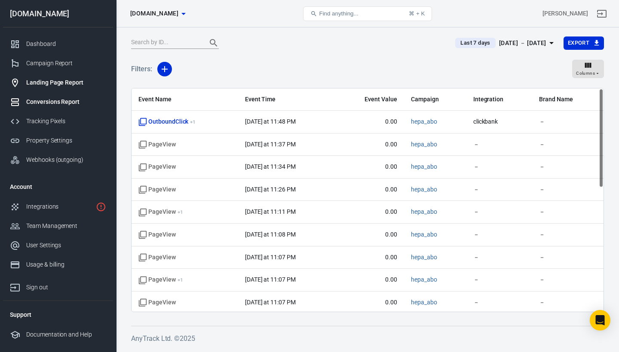 The image size is (619, 352). I want to click on li: Support, so click(58, 315).